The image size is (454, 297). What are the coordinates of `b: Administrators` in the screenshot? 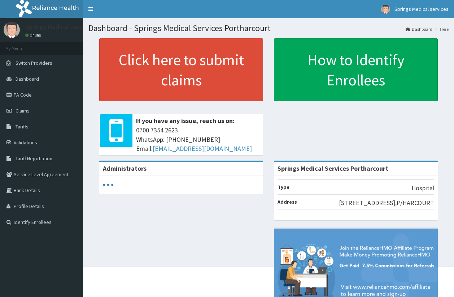 It's located at (125, 168).